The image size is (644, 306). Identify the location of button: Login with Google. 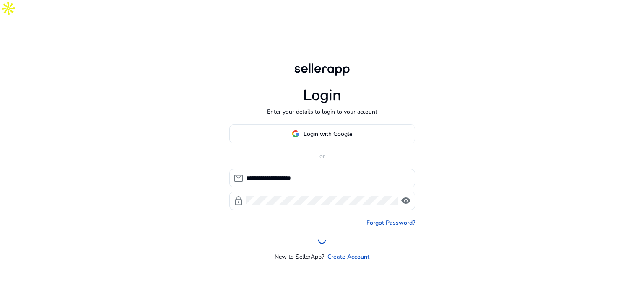
(322, 134).